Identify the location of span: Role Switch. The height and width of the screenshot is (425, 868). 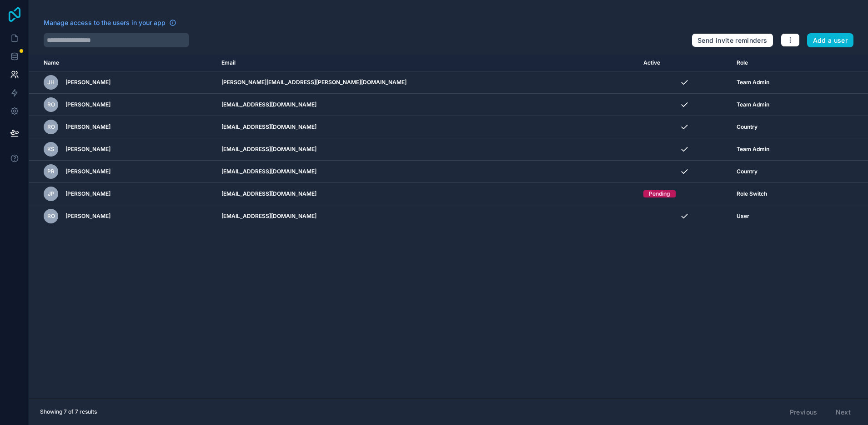
(752, 194).